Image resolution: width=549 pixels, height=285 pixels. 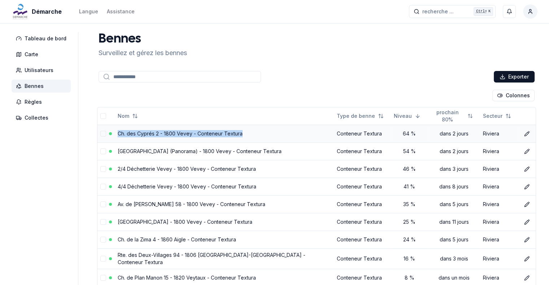 What do you see at coordinates (409, 278) in the screenshot?
I see `div: 8 %` at bounding box center [409, 278].